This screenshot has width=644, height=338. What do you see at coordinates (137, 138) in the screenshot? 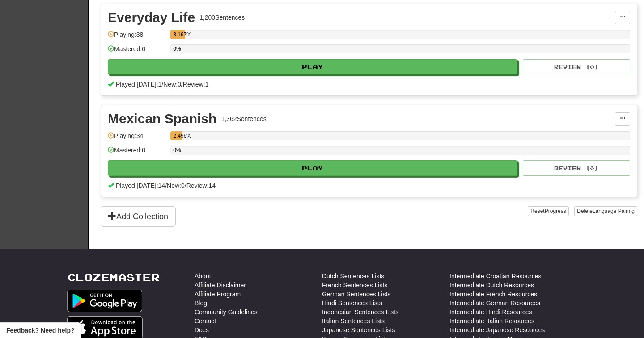
I see `div: Playing: 34` at bounding box center [137, 138].